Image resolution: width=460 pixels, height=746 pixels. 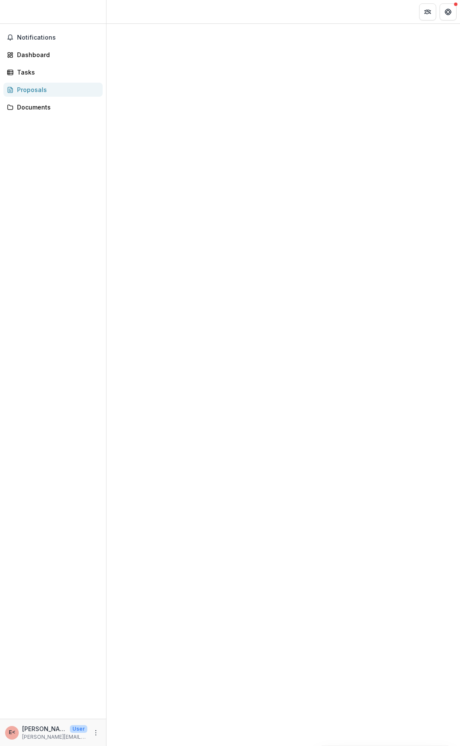 I want to click on a: Tasks, so click(x=53, y=72).